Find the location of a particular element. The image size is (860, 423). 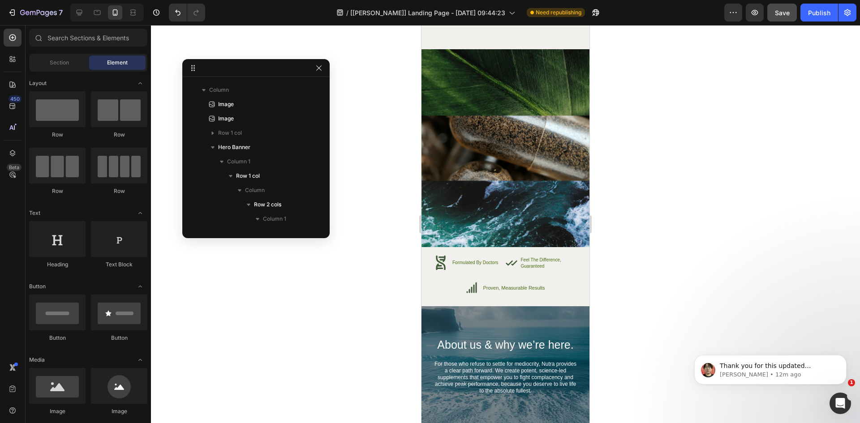

span: Media is located at coordinates (37, 360).